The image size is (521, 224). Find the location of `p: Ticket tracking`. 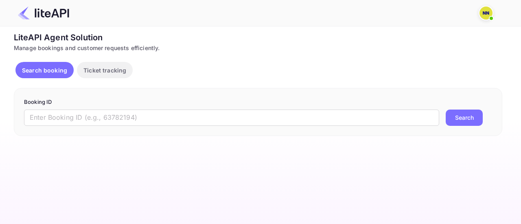

p: Ticket tracking is located at coordinates (105, 70).